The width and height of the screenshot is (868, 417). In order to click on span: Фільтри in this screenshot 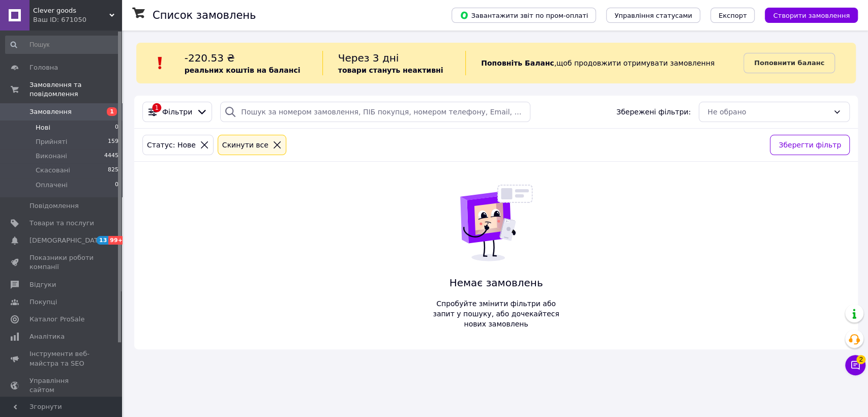, I will do `click(177, 112)`.